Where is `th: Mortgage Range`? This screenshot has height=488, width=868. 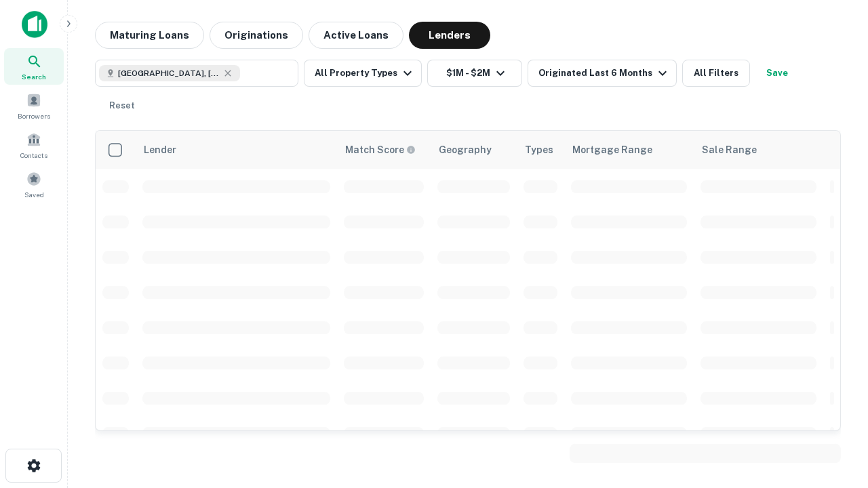
th: Mortgage Range is located at coordinates (628, 150).